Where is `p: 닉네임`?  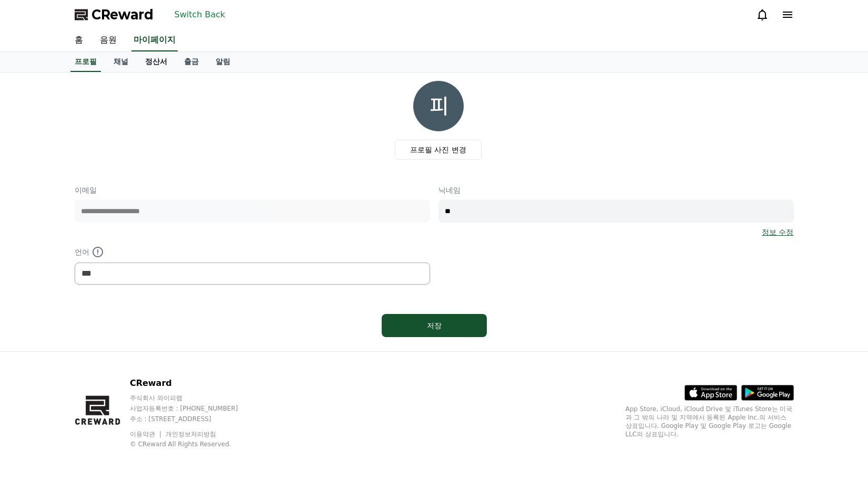 p: 닉네임 is located at coordinates (616, 190).